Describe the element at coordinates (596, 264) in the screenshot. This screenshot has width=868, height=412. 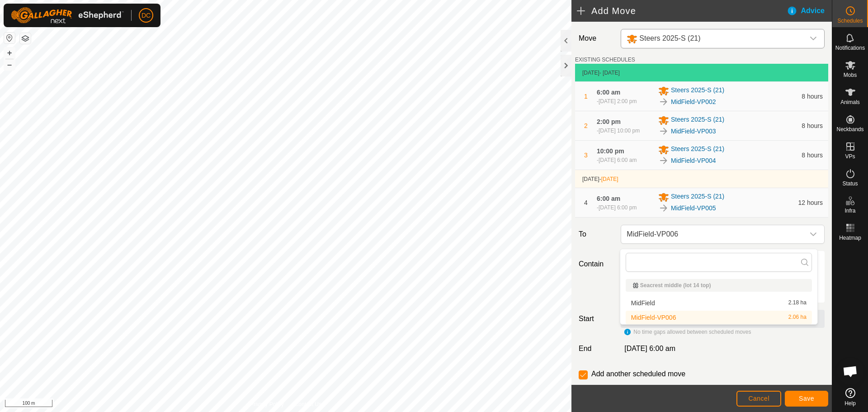
I see `label: Contain` at that location.